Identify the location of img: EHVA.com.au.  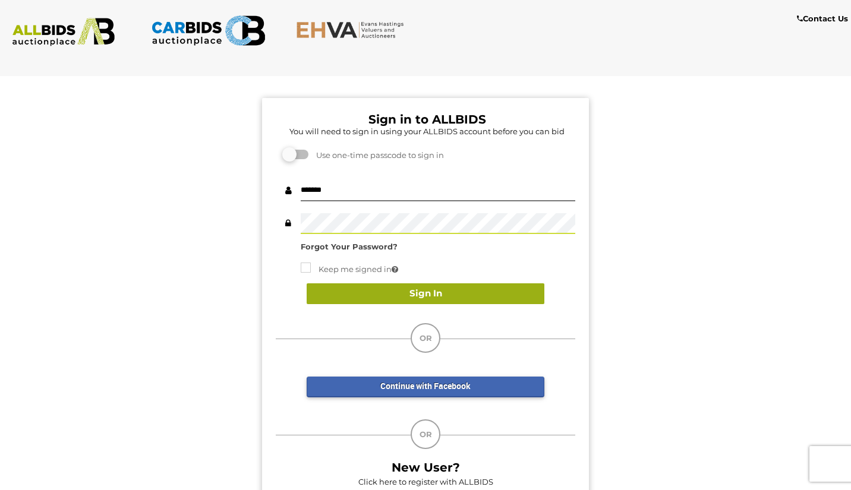
(353, 30).